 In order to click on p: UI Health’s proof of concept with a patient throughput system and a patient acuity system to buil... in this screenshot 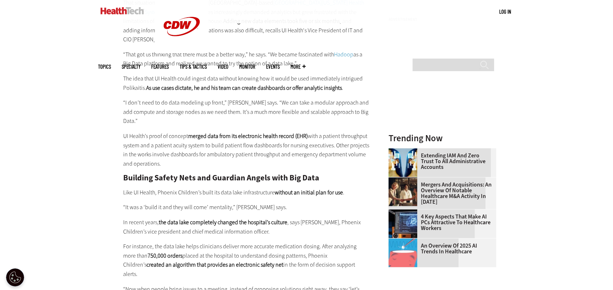, I will do `click(247, 150)`.